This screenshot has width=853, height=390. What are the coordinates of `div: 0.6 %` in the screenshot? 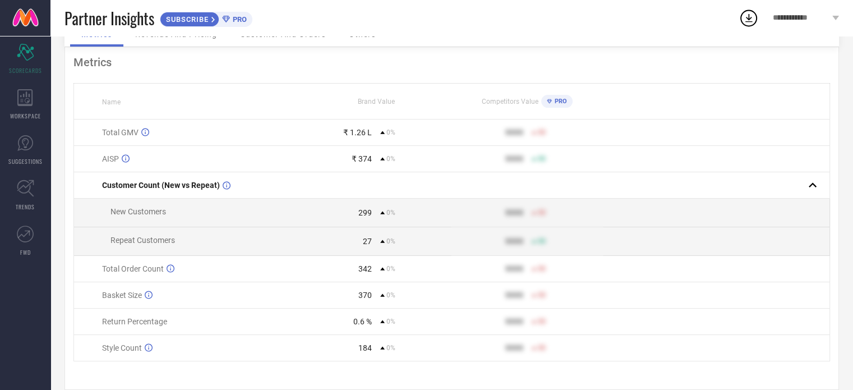 It's located at (362, 321).